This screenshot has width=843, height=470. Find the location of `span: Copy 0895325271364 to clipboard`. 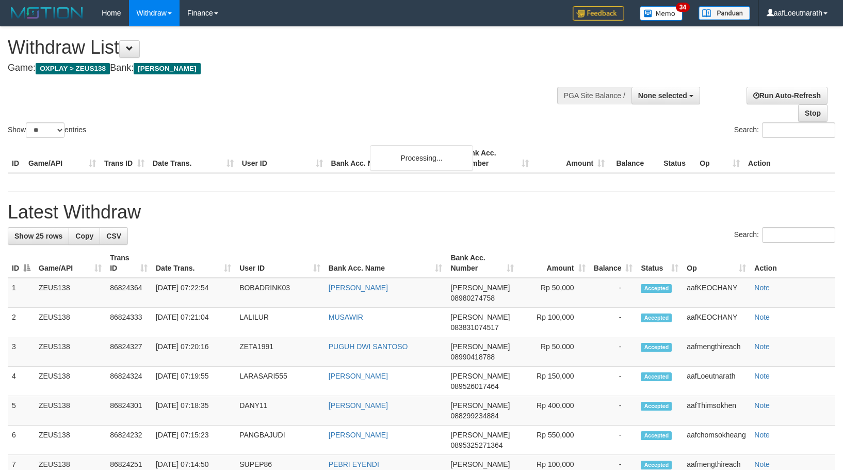

span: Copy 0895325271364 to clipboard is located at coordinates (476, 445).